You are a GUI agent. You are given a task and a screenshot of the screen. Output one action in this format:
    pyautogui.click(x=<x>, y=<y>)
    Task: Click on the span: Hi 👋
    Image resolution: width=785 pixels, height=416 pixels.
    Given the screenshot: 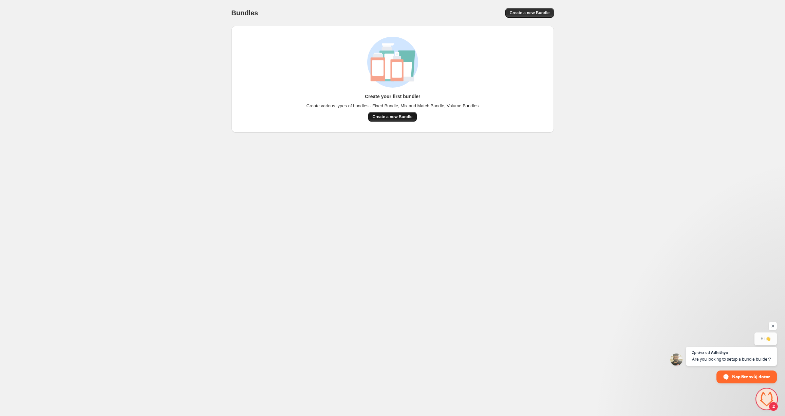 What is the action you would take?
    pyautogui.click(x=765, y=338)
    